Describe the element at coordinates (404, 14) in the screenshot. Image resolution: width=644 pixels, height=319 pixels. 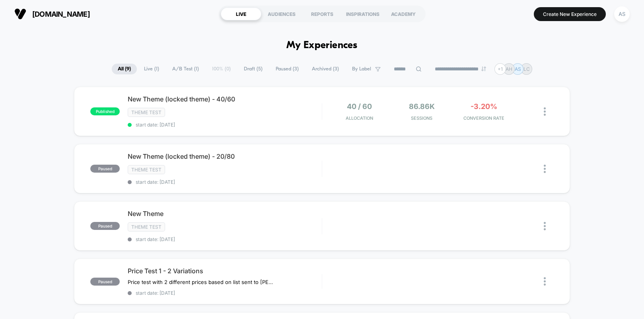
I see `div: ACADEMY` at that location.